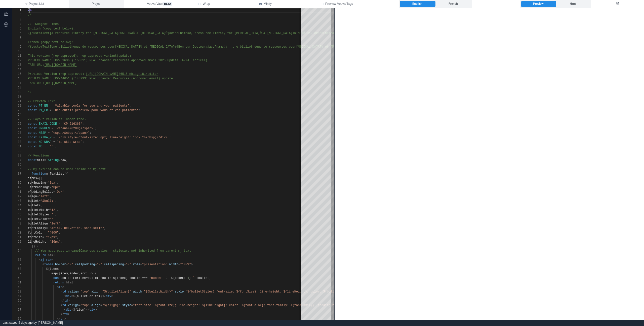 Image resolution: width=644 pixels, height=326 pixels. Describe the element at coordinates (61, 287) in the screenshot. I see `span: tr` at that location.